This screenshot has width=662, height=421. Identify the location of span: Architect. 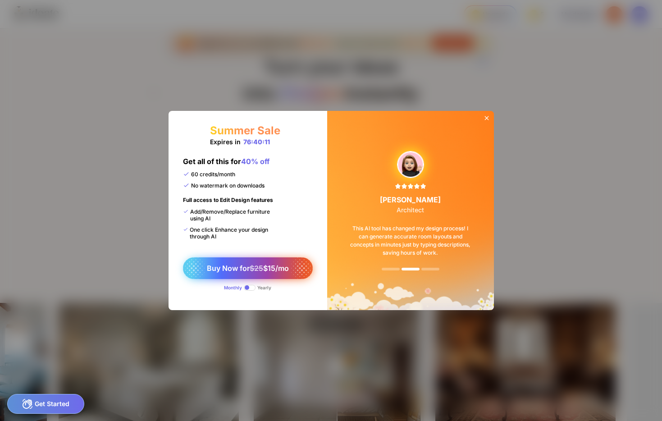
(410, 210).